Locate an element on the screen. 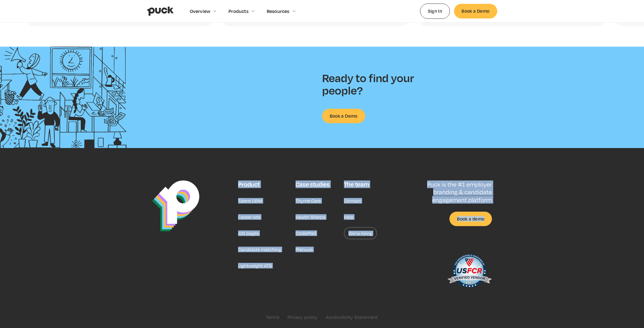 Image resolution: width=644 pixels, height=328 pixels. a: We’re hiring is located at coordinates (360, 233).